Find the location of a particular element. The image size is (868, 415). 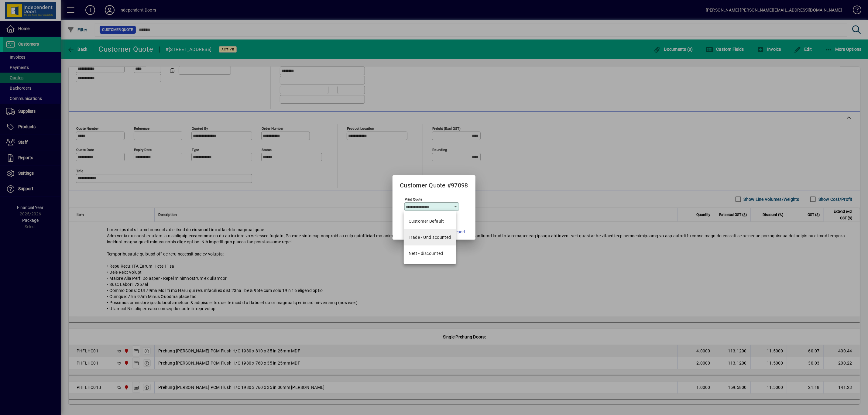

div: Nett - discounted is located at coordinates (426, 254).